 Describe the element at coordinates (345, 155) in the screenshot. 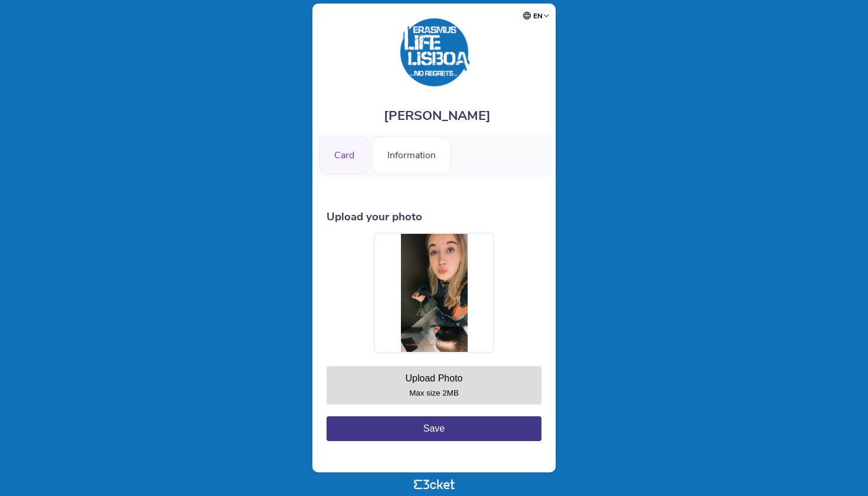

I see `div: Card` at that location.